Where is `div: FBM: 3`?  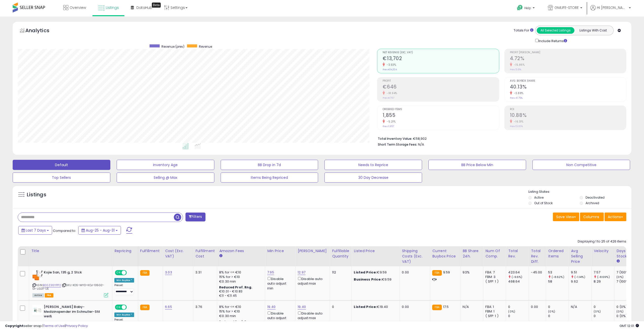
div: FBM: 3 is located at coordinates (494, 277).